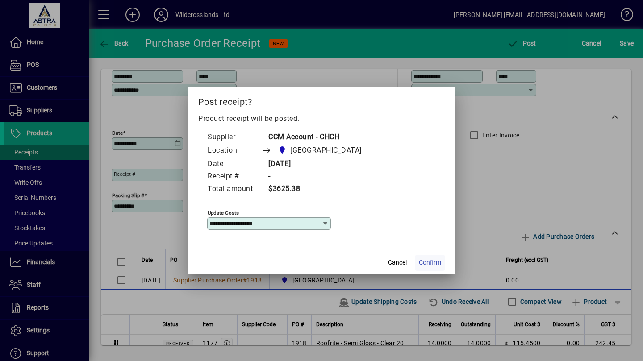 The height and width of the screenshot is (361, 643). I want to click on td: CCM Account - CHCH, so click(320, 138).